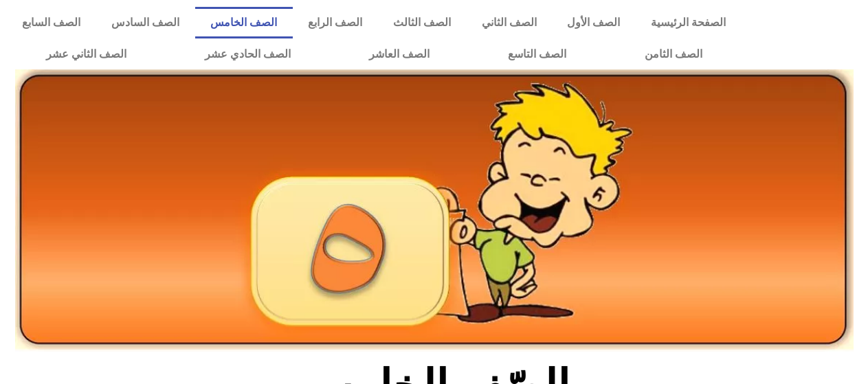 The height and width of the screenshot is (384, 868). Describe the element at coordinates (51, 22) in the screenshot. I see `a: الصف السابع` at that location.